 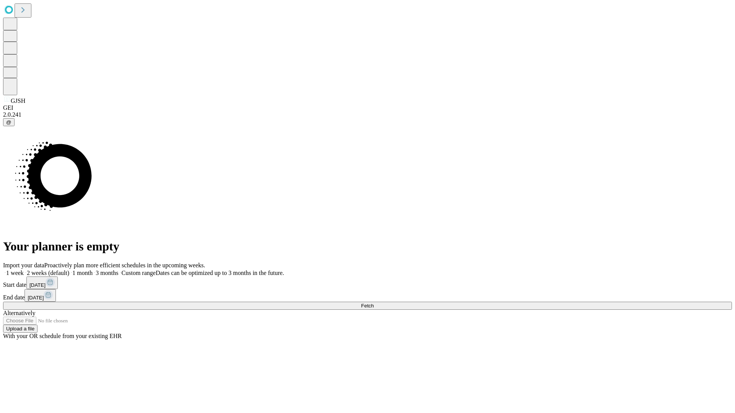 What do you see at coordinates (367, 247) in the screenshot?
I see `h1: Your planner is empty` at bounding box center [367, 247].